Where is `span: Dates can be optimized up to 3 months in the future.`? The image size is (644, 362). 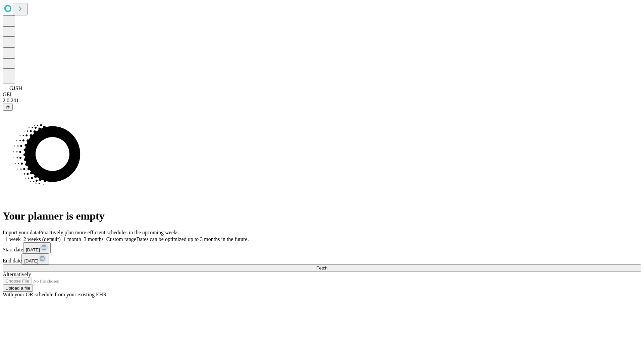
span: Dates can be optimized up to 3 months in the future. is located at coordinates (192, 239).